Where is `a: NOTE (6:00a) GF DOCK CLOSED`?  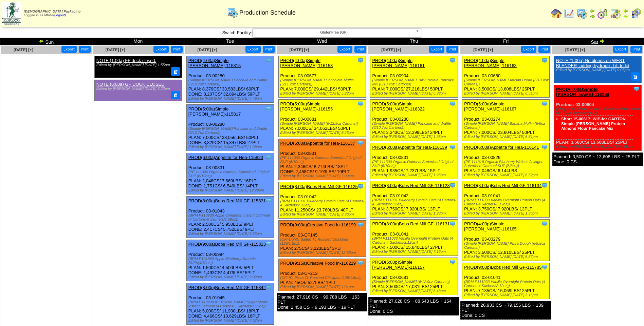
a: NOTE (6:00a) GF DOCK CLOSED is located at coordinates (130, 84).